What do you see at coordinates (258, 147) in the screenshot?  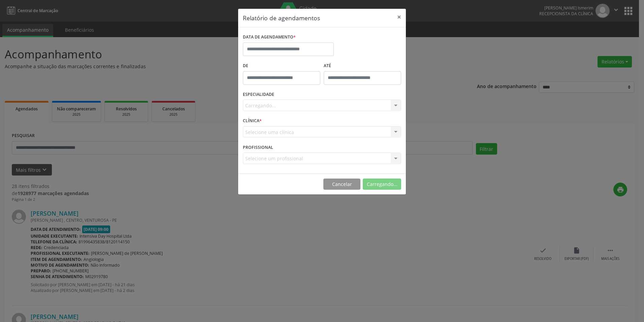 I see `label: PROFISSIONAL` at bounding box center [258, 147].